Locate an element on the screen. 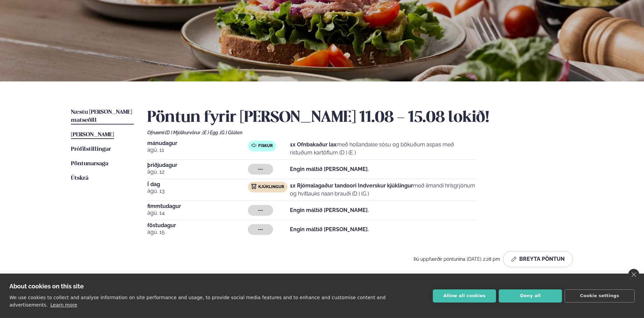 The height and width of the screenshot is (318, 644). a: Pöntunarsaga is located at coordinates (89, 164).